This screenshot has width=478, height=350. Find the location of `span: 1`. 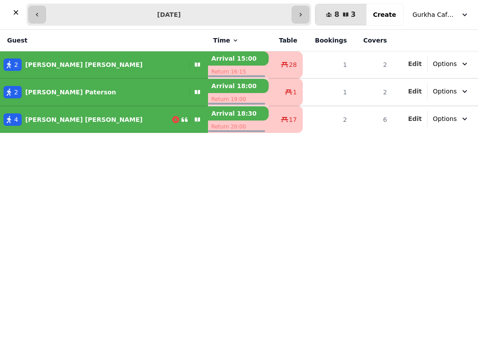

span: 1 is located at coordinates (295, 92).